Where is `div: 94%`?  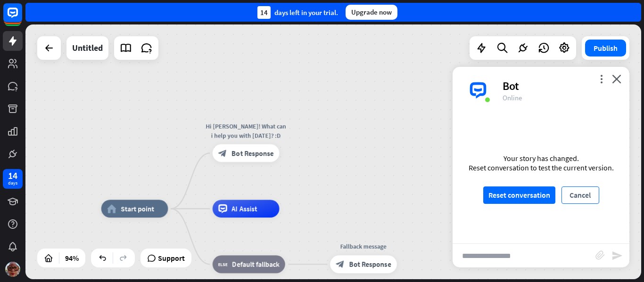
div: 94% is located at coordinates (71, 258).